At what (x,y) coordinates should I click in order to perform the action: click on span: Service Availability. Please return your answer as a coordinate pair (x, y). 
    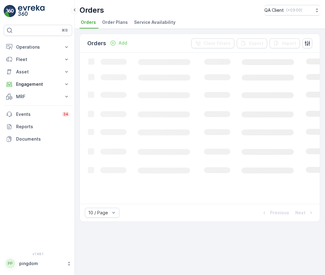
    Looking at the image, I should click on (155, 22).